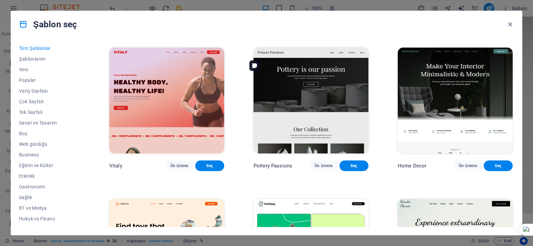 The height and width of the screenshot is (246, 533). Describe the element at coordinates (49, 80) in the screenshot. I see `span: Popüler` at that location.